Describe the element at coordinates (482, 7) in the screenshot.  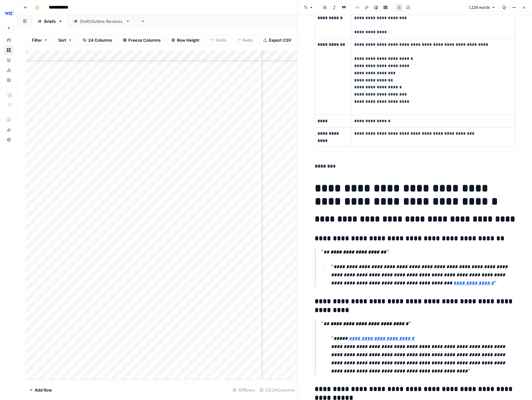
I see `button: 1,228 words` at that location.